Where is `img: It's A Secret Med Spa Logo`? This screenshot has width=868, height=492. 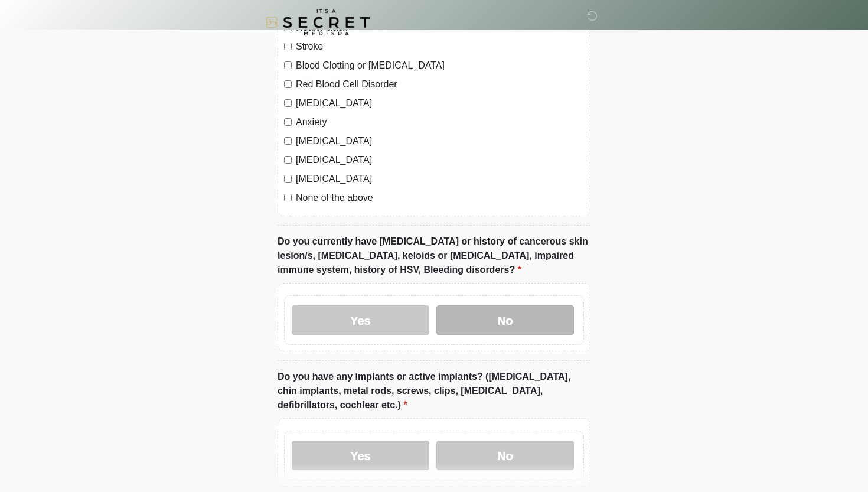 img: It's A Secret Med Spa Logo is located at coordinates (317, 22).